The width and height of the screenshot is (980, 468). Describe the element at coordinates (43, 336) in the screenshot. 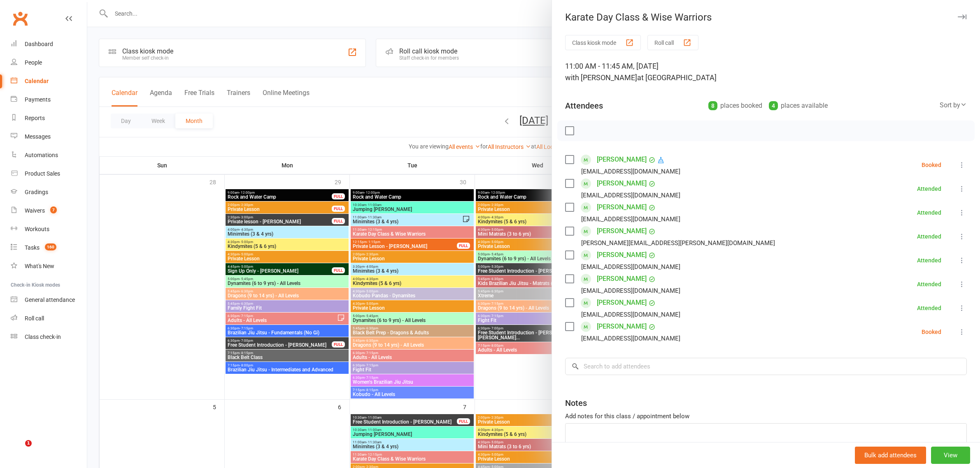

I see `div: Class check-in` at that location.